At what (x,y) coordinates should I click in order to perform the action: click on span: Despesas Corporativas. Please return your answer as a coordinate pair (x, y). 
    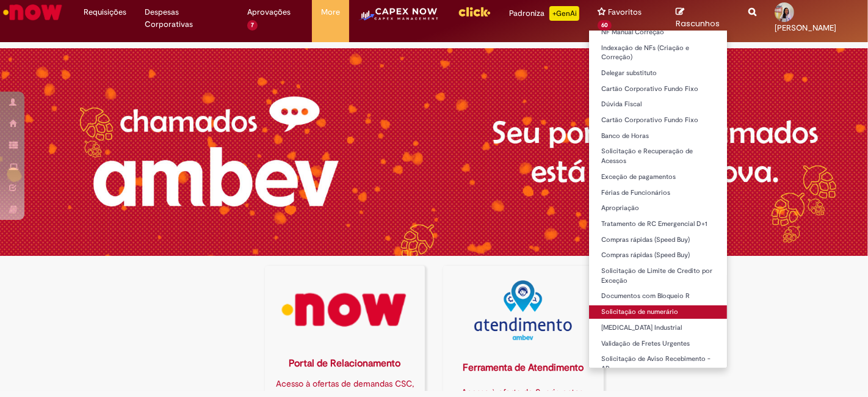
    Looking at the image, I should click on (187, 18).